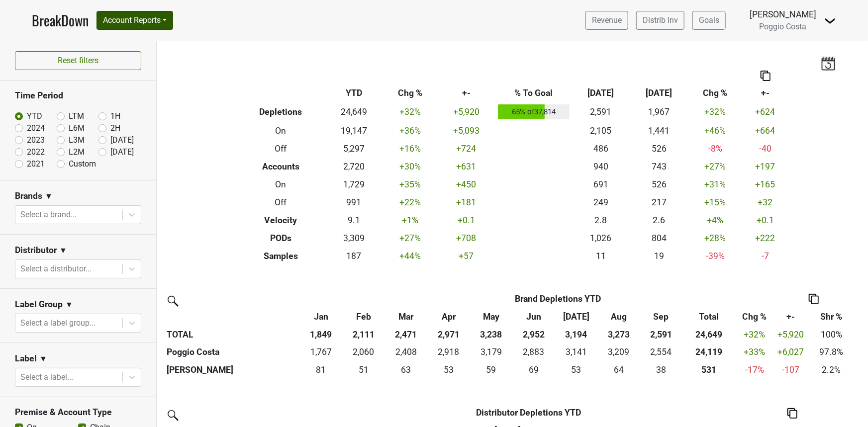  Describe the element at coordinates (466, 149) in the screenshot. I see `td: +724` at that location.